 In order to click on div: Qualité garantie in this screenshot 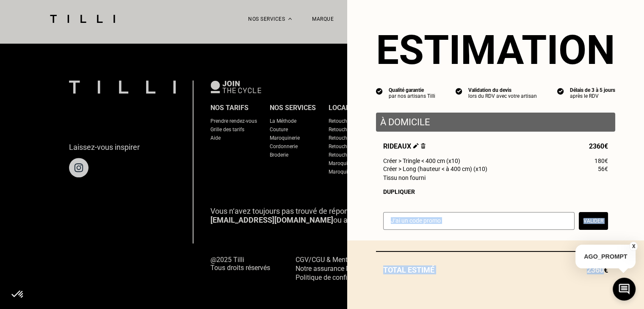, I will do `click(412, 90)`.